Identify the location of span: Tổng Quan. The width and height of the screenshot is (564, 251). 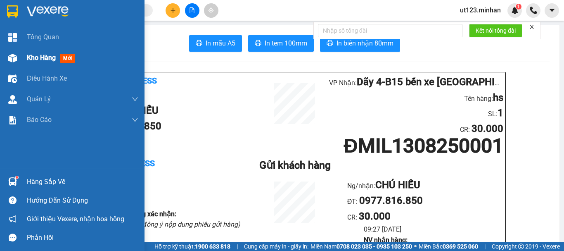
(43, 37).